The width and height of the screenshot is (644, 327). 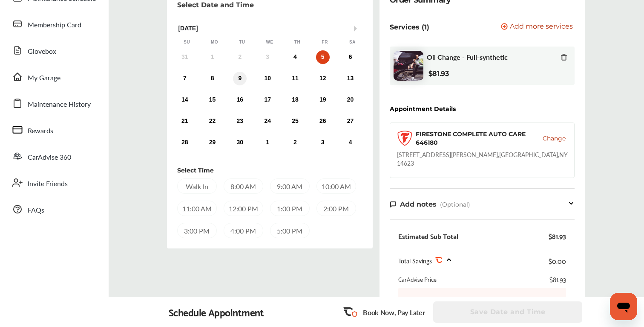 What do you see at coordinates (289, 230) in the screenshot?
I see `div: 5:00 PM` at bounding box center [289, 230].